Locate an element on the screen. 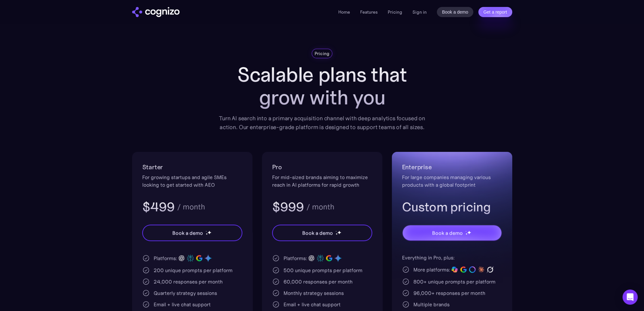  div: 24,000 responses per month is located at coordinates (188, 281).